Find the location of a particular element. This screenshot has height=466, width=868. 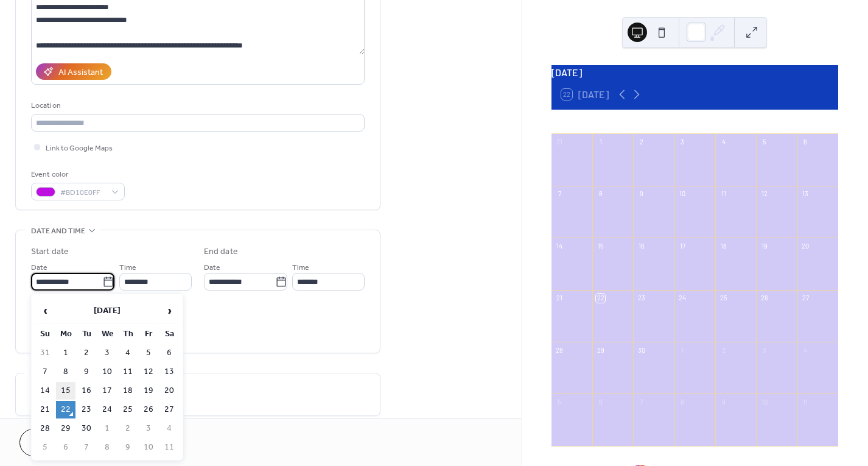

th: Fr is located at coordinates (148, 334).